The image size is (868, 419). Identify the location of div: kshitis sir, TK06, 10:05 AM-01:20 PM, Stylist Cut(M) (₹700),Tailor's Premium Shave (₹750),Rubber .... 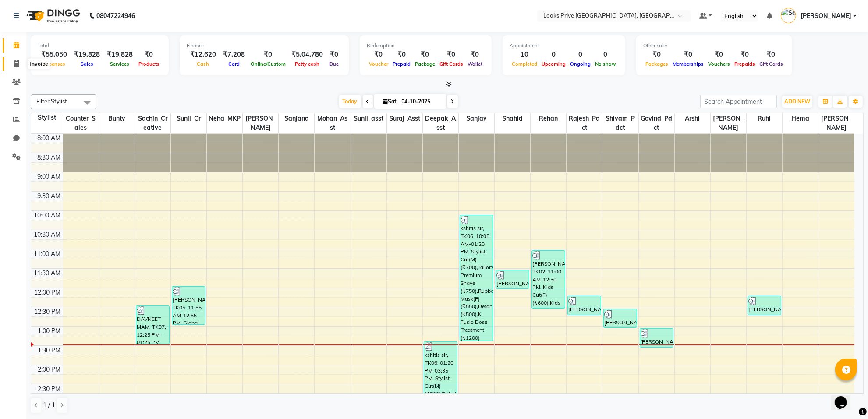
(476, 278).